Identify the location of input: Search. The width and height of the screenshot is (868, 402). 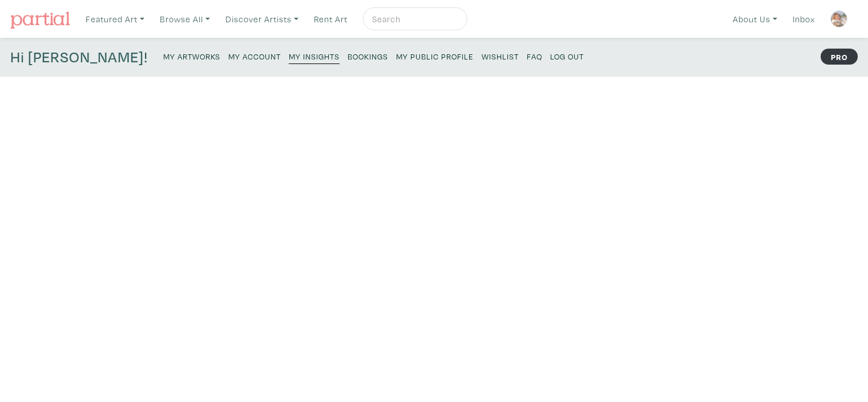
(414, 19).